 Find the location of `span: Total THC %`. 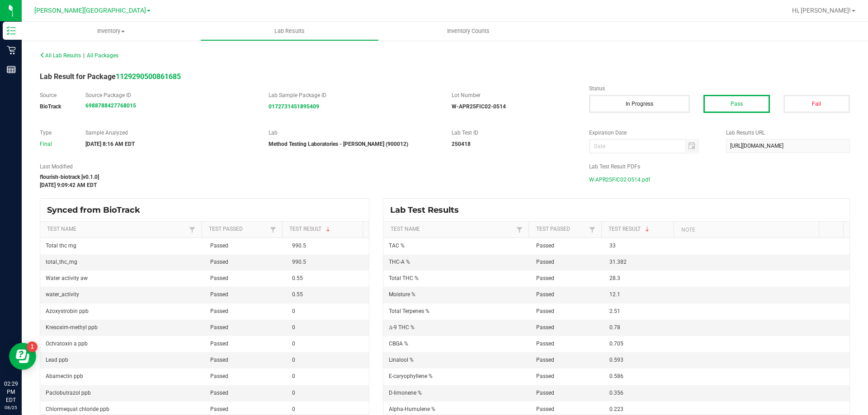

span: Total THC % is located at coordinates (404, 279).